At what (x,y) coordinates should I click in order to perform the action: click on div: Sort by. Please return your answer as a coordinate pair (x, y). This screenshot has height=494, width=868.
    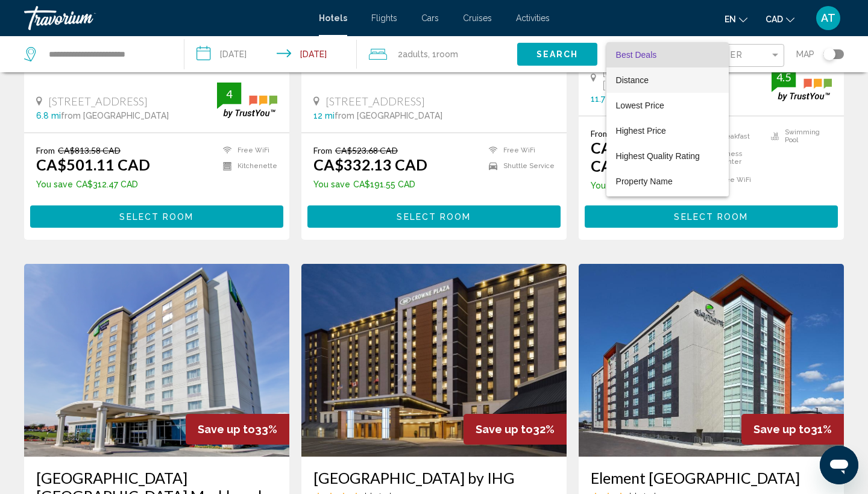
    Looking at the image, I should click on (667, 120).